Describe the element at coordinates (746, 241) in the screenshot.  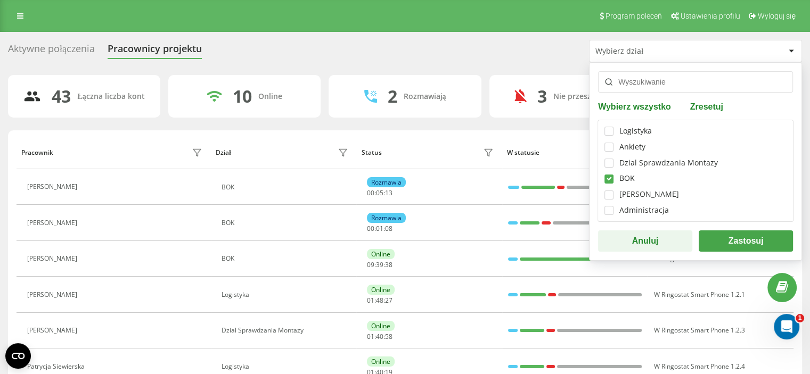
I see `button: Zastosuj` at that location.